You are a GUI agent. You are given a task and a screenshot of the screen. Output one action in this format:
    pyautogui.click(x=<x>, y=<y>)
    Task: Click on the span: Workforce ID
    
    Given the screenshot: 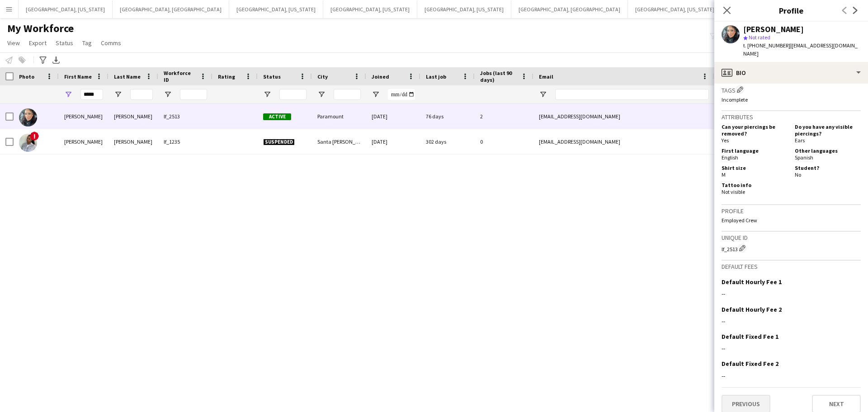 What is the action you would take?
    pyautogui.click(x=180, y=76)
    